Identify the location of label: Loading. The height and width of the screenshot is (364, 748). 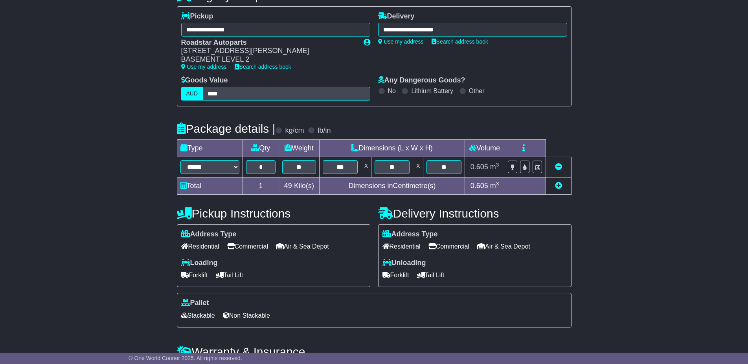
(199, 263).